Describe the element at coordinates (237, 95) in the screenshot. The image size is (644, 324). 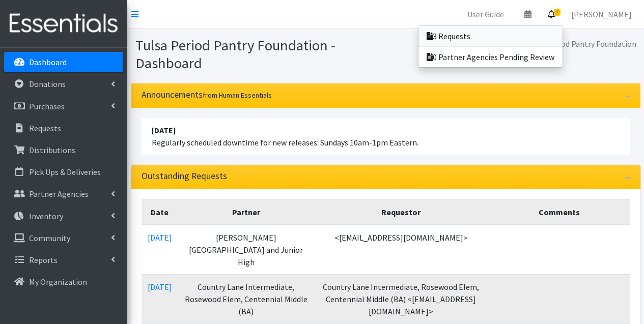
I see `small: from Human Essentials` at that location.